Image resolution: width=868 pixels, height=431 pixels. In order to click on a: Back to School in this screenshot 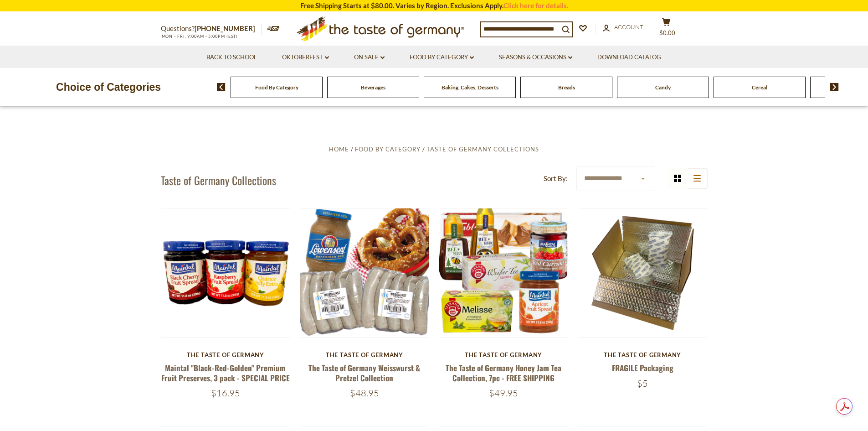, I will do `click(232, 57)`.